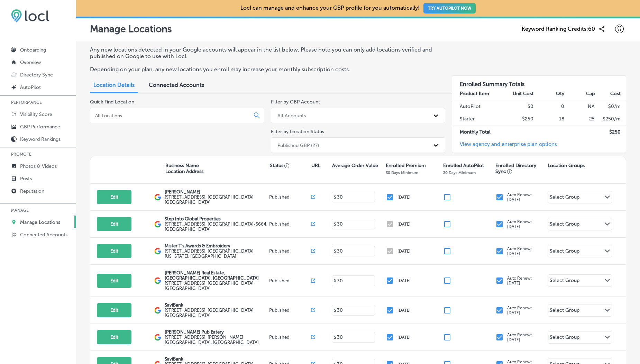  I want to click on span: Connected Accounts, so click(176, 85).